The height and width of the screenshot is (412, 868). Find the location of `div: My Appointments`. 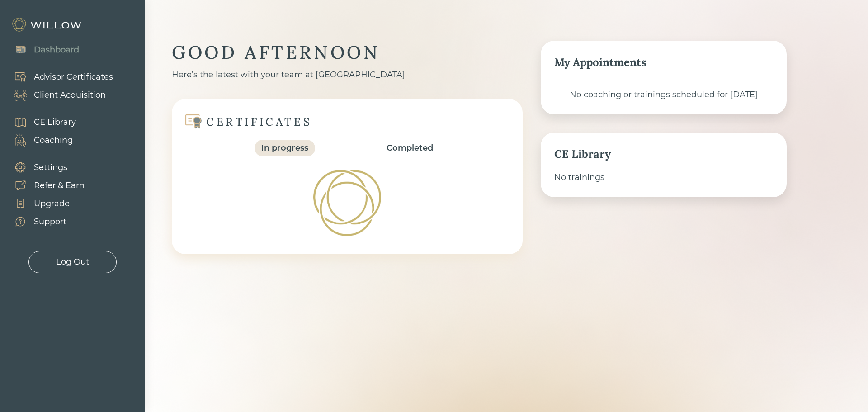

div: My Appointments is located at coordinates (664, 62).